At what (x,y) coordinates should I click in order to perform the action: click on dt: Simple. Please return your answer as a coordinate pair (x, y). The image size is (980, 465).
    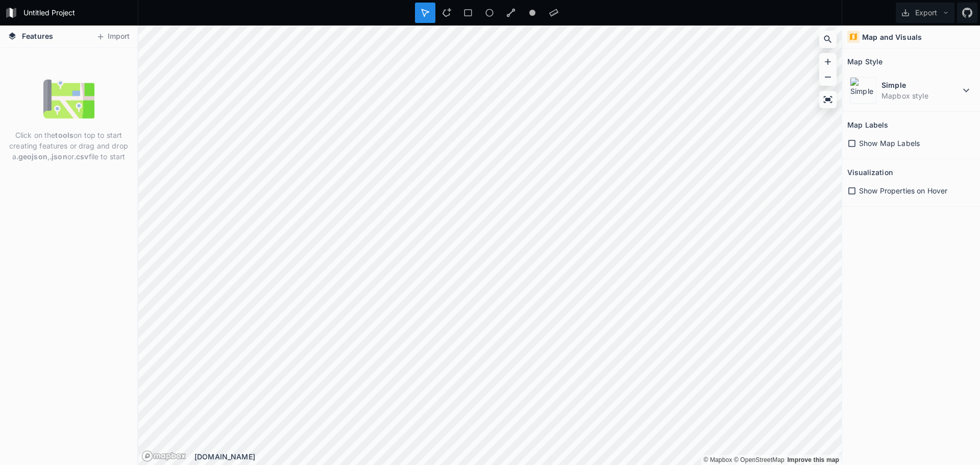
    Looking at the image, I should click on (921, 85).